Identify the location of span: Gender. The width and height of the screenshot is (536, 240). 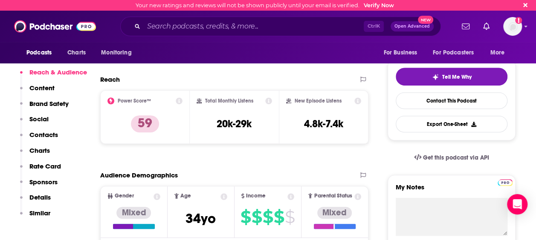
(124, 196).